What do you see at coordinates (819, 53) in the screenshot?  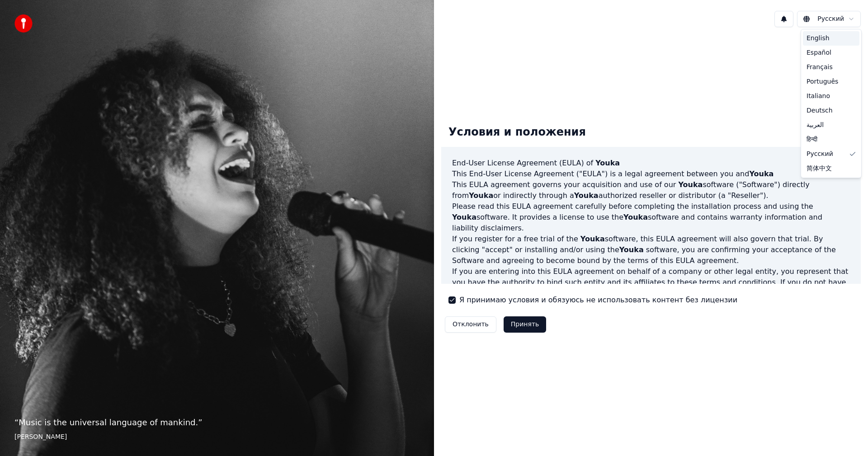 I see `span: Español` at bounding box center [819, 53].